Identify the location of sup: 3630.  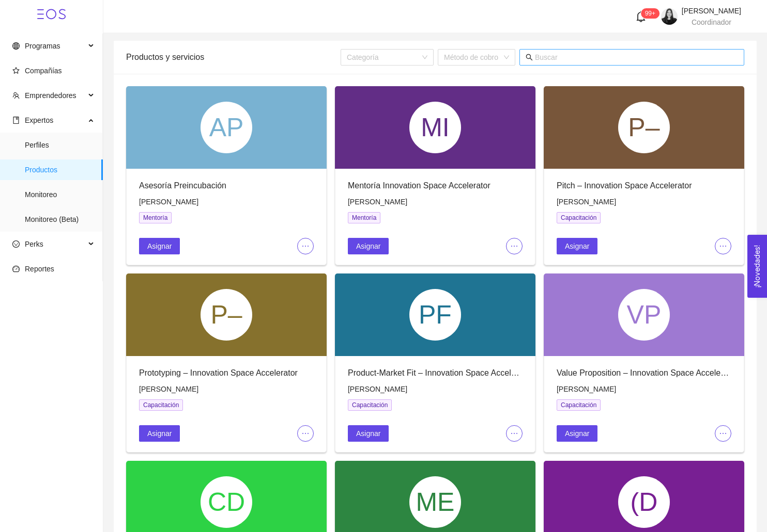
(650, 13).